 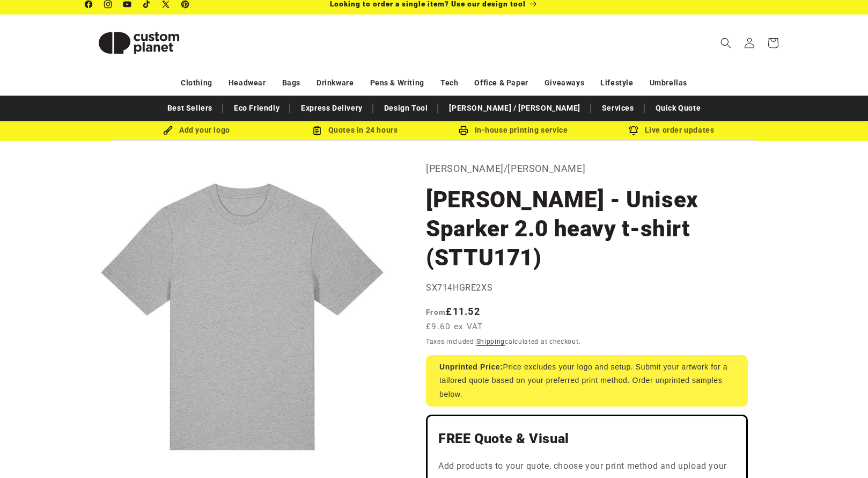 I want to click on strong: £11.52, so click(x=453, y=311).